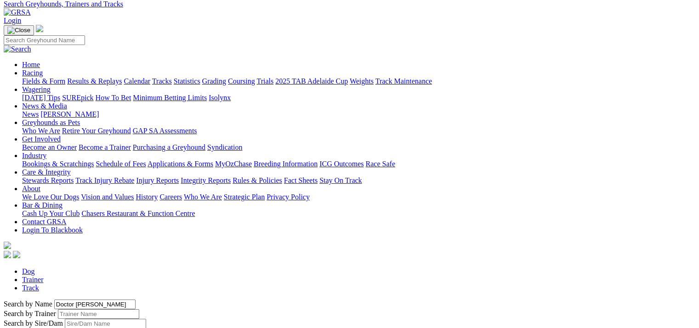  I want to click on a: Stay On Track, so click(340, 180).